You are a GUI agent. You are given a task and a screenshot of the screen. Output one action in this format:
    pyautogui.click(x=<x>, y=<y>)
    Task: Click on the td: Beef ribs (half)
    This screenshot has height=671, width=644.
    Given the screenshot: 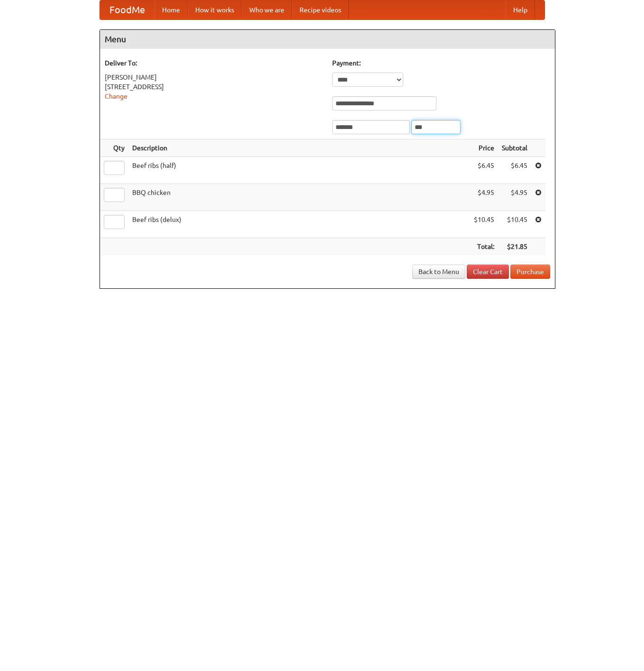 What is the action you would take?
    pyautogui.click(x=299, y=170)
    